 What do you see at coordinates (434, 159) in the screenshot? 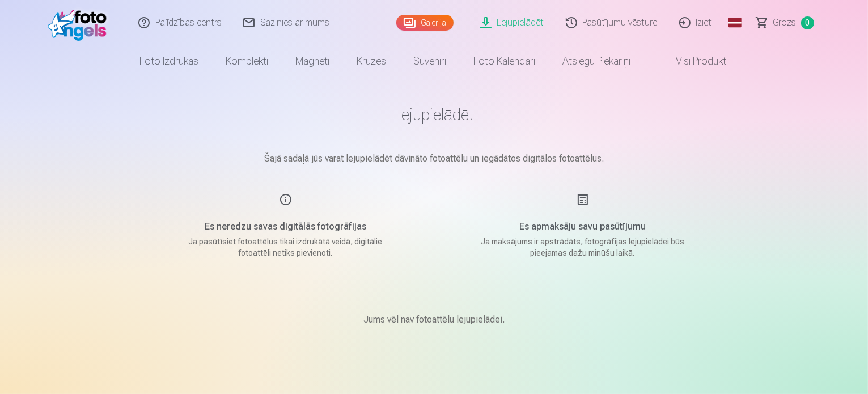
I see `p: Šajā sadaļā jūs varat lejupielādēt dāvināto fotoattēlu un iegādātos digitālos fotoattēlus.` at bounding box center [434, 159].